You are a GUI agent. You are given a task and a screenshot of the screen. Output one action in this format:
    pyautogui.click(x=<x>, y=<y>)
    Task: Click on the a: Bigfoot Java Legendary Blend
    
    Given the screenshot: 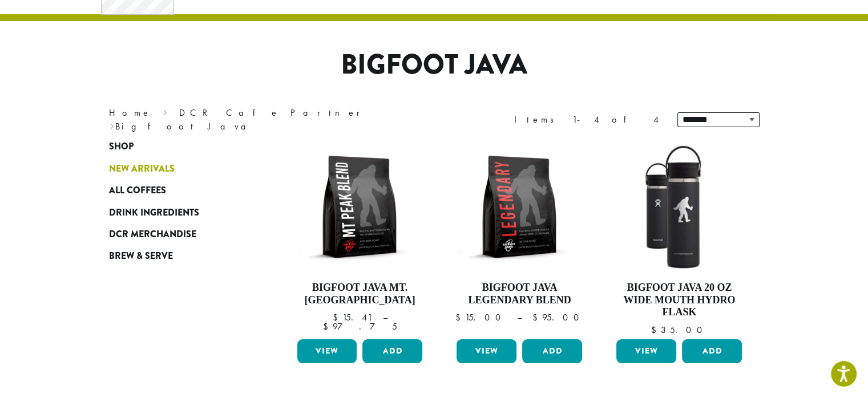 What is the action you would take?
    pyautogui.click(x=519, y=237)
    